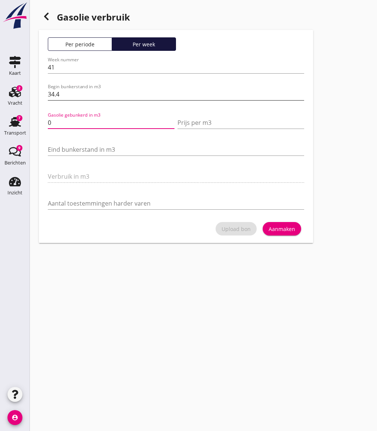  What do you see at coordinates (241, 123) in the screenshot?
I see `input: Prijs per m3` at bounding box center [241, 123].